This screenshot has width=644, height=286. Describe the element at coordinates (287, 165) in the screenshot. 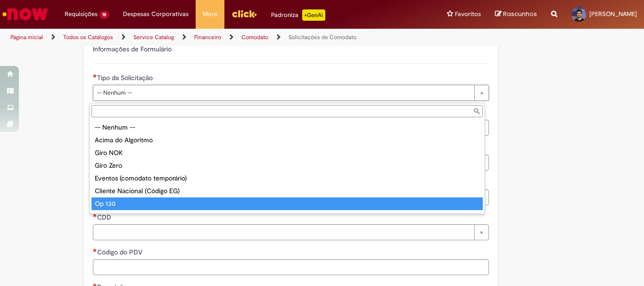

I see `div: Giro Zero` at that location.